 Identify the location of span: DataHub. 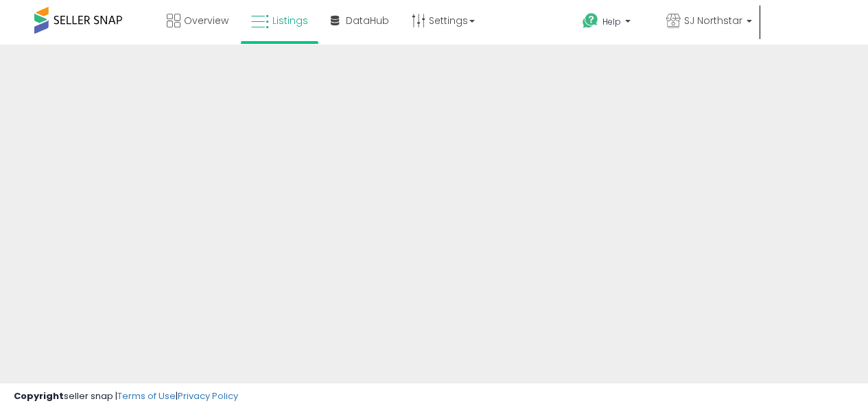
(367, 20).